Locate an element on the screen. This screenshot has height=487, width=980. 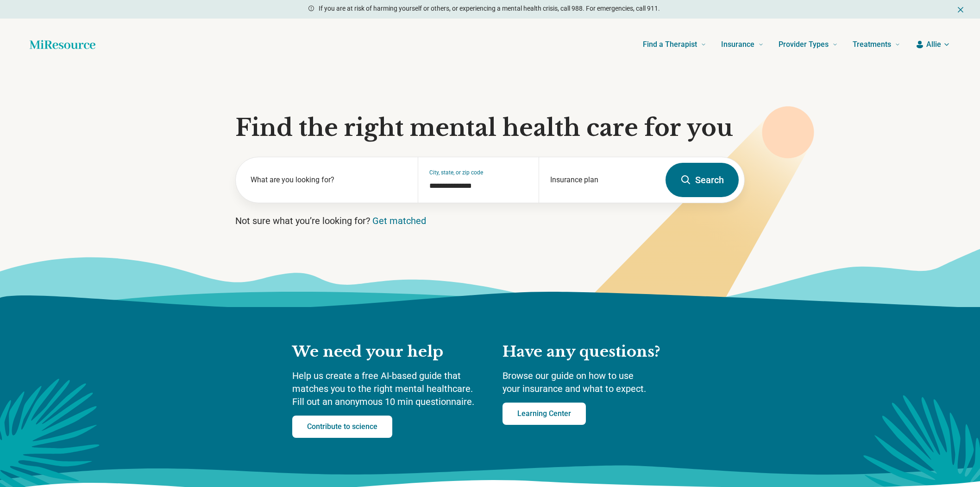
button: Search is located at coordinates (702, 180).